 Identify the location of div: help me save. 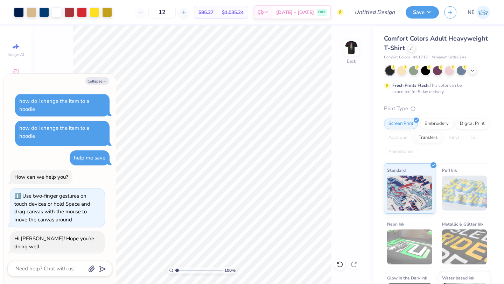
(90, 158).